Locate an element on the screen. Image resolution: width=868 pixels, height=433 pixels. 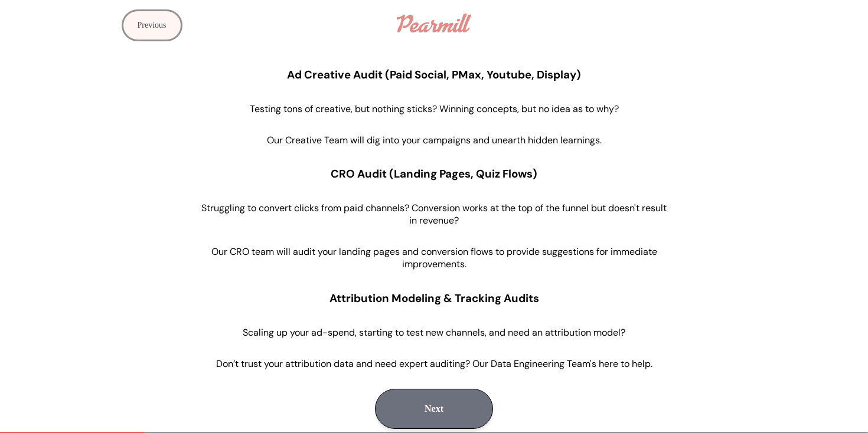
p: Struggling to convert clicks from paid channels? Conversion works at the top of the funnel but do... is located at coordinates (434, 214).